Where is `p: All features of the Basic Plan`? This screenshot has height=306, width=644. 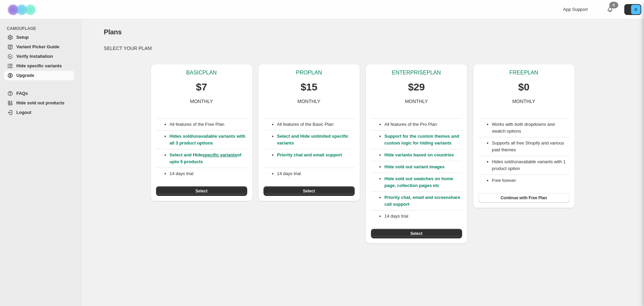
p: All features of the Basic Plan is located at coordinates (316, 124).